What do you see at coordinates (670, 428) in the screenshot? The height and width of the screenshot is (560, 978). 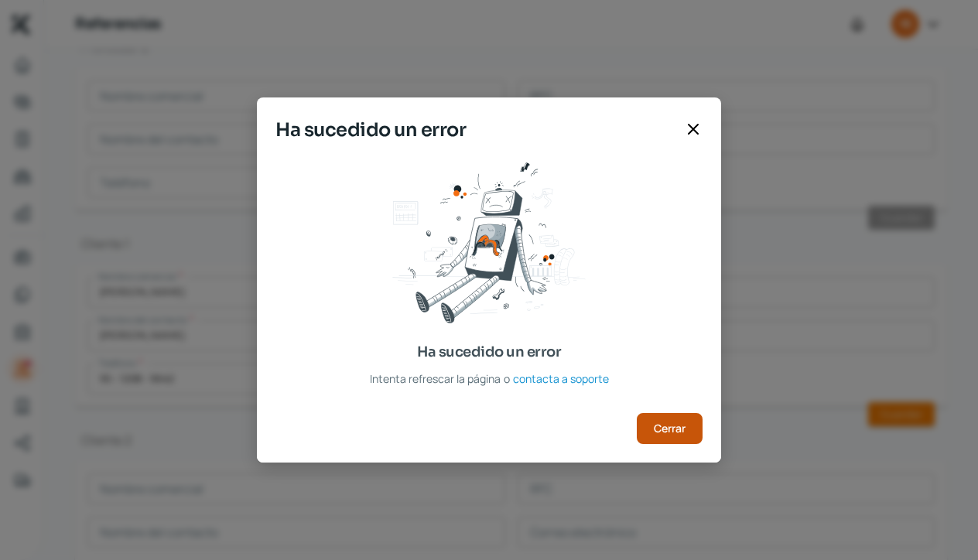 I see `span: Cerrar` at bounding box center [670, 428].